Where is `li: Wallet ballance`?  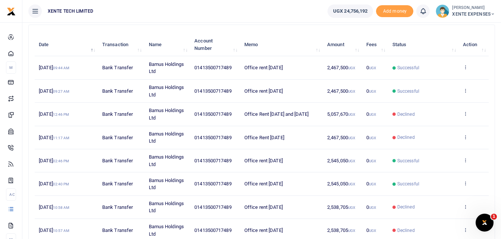
li: Wallet ballance is located at coordinates (350, 11).